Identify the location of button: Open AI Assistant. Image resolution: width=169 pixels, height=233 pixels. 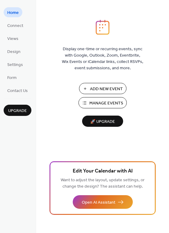
(103, 202).